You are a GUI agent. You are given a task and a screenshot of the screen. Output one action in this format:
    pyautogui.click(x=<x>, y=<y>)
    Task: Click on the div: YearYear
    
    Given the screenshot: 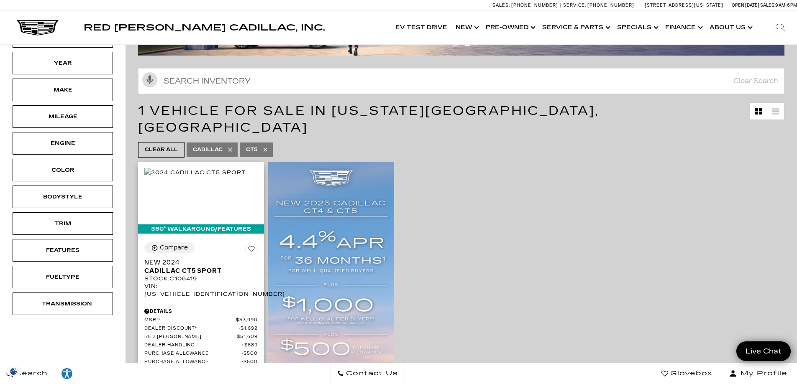 What is the action you would take?
    pyautogui.click(x=63, y=63)
    